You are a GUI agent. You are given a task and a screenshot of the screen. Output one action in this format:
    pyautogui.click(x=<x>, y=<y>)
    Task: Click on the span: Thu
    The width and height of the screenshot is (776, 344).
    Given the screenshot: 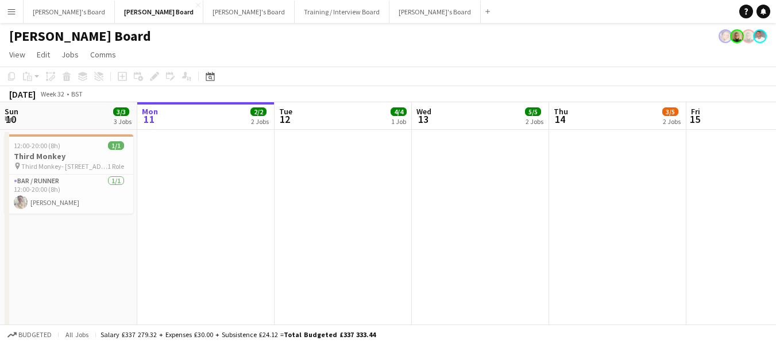 What is the action you would take?
    pyautogui.click(x=561, y=111)
    